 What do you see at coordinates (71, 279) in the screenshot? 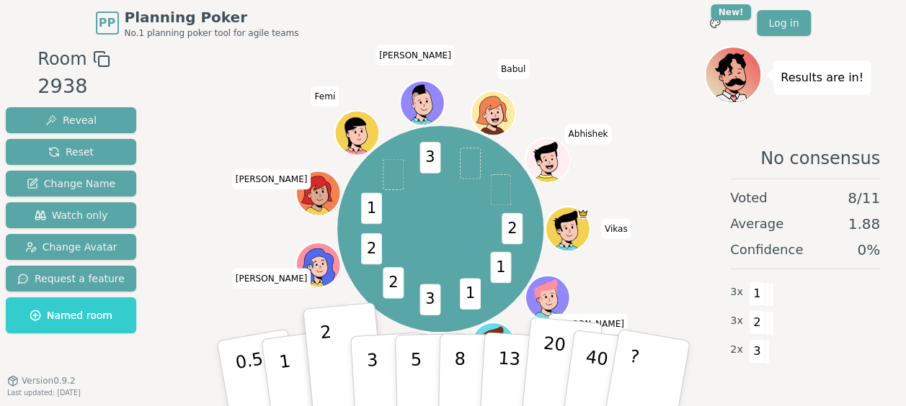
I see `span: Request a feature` at bounding box center [71, 279].